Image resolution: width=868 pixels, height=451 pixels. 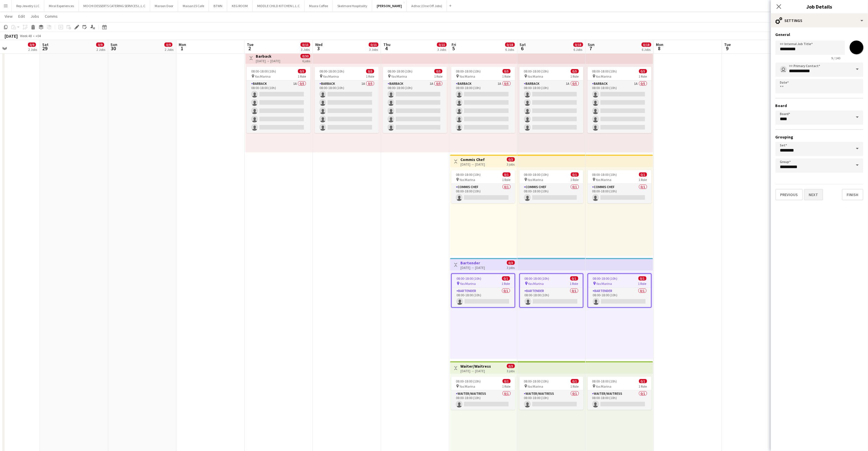 What do you see at coordinates (819, 6) in the screenshot?
I see `h3: Job Details` at bounding box center [819, 6].